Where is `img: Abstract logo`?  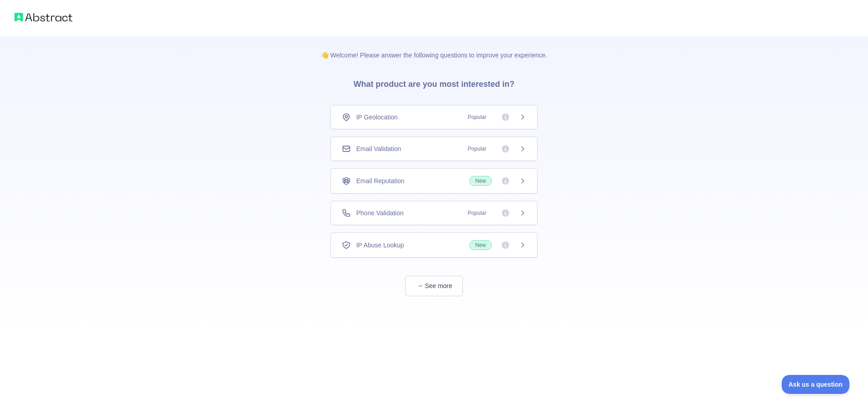 img: Abstract logo is located at coordinates (43, 17).